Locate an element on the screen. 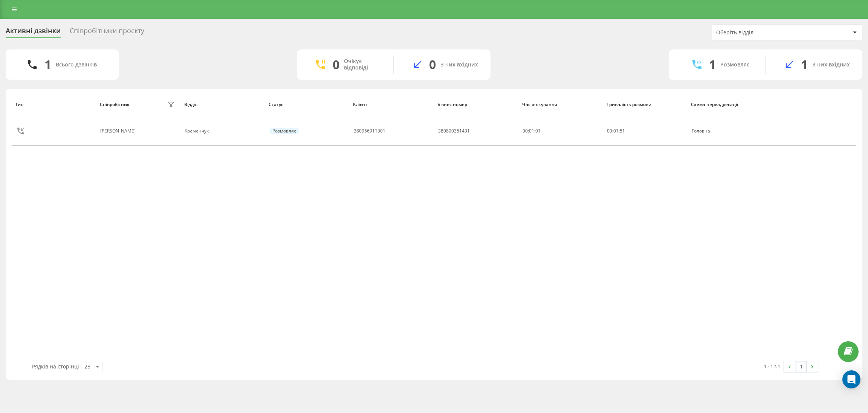 The width and height of the screenshot is (868, 413). div: Всього дзвінків is located at coordinates (76, 64).